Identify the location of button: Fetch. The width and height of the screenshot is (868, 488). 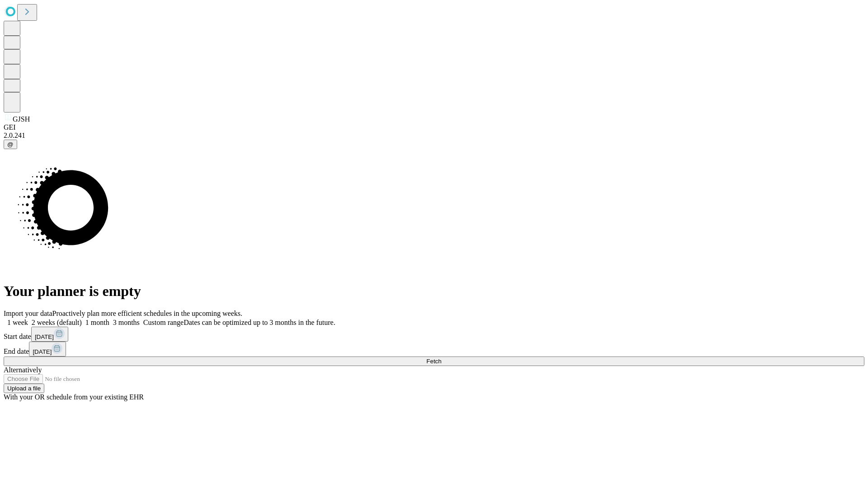
(434, 361).